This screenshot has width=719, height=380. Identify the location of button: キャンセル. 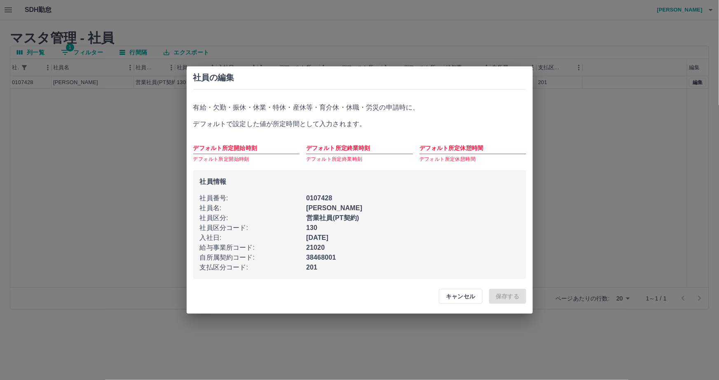
(460, 296).